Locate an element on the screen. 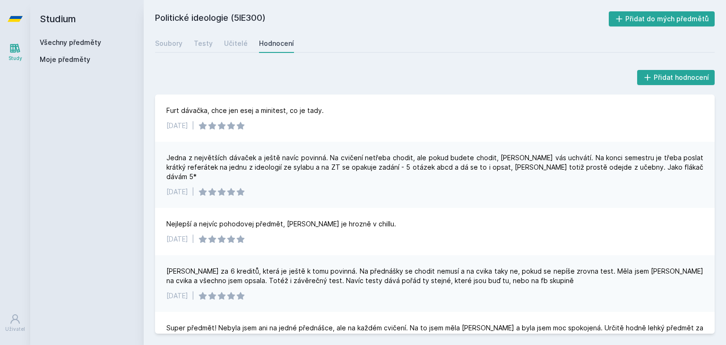  div: Uživatel is located at coordinates (15, 329).